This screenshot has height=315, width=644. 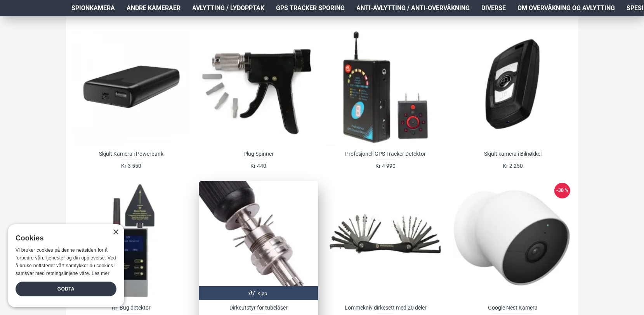 I want to click on span: Kjøp, so click(x=262, y=294).